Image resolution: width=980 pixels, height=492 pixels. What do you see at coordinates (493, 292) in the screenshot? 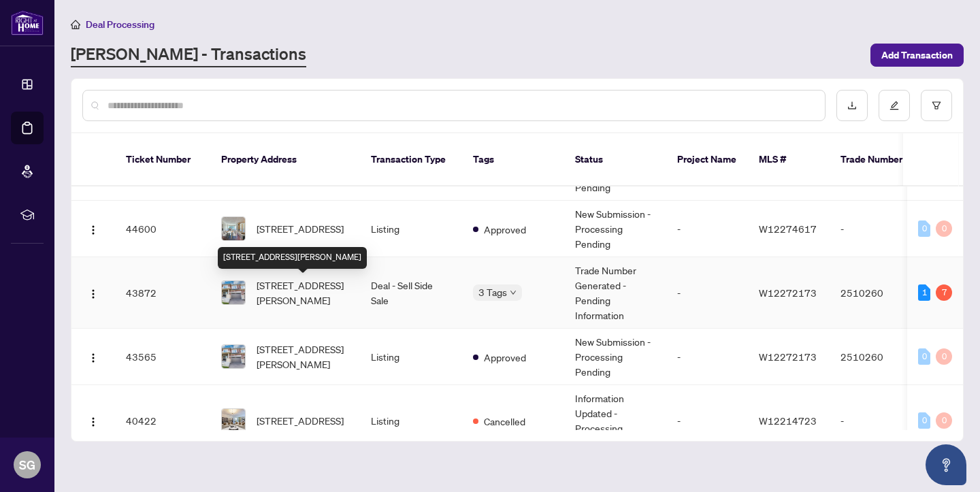
I see `span: 3 Tags` at bounding box center [493, 292].